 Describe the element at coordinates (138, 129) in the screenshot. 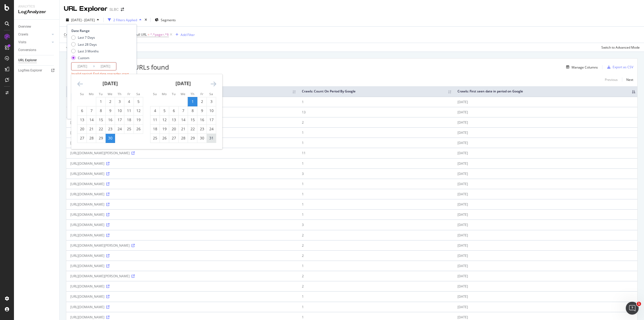

I see `td: Choose Saturday, April 26, 2025 as your check-out date. It’s available.` at that location.